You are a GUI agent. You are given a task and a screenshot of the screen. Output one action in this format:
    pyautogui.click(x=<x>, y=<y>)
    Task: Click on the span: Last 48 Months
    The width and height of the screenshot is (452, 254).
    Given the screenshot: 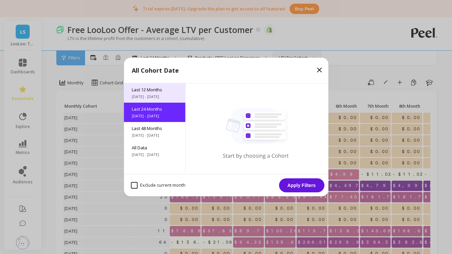 What is the action you would take?
    pyautogui.click(x=155, y=129)
    